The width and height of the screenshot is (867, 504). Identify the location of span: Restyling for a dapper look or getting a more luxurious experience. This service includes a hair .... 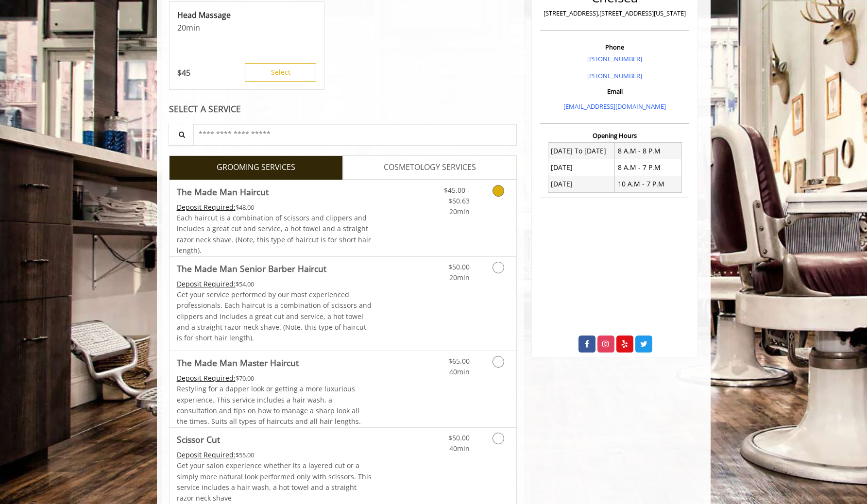
(269, 405).